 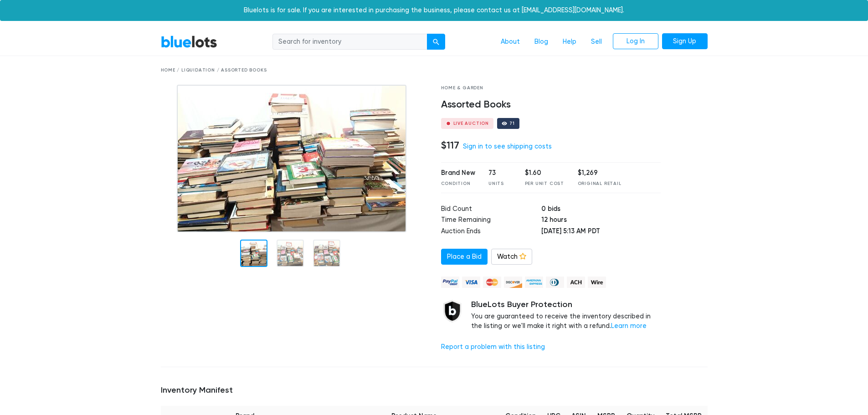 What do you see at coordinates (636, 42) in the screenshot?
I see `a: Log In` at bounding box center [636, 42].